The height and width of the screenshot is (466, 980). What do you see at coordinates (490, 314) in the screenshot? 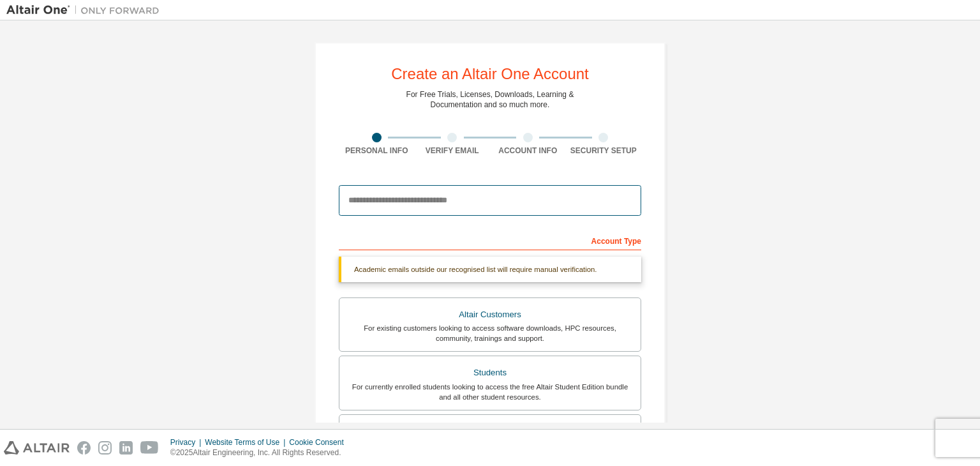
I see `div: Altair Customers` at bounding box center [490, 314].